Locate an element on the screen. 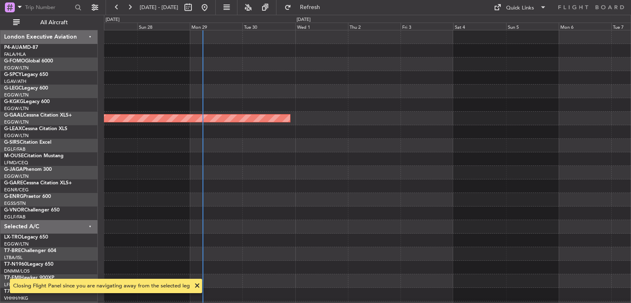 This screenshot has height=303, width=631. span: G-VNOR is located at coordinates (14, 210).